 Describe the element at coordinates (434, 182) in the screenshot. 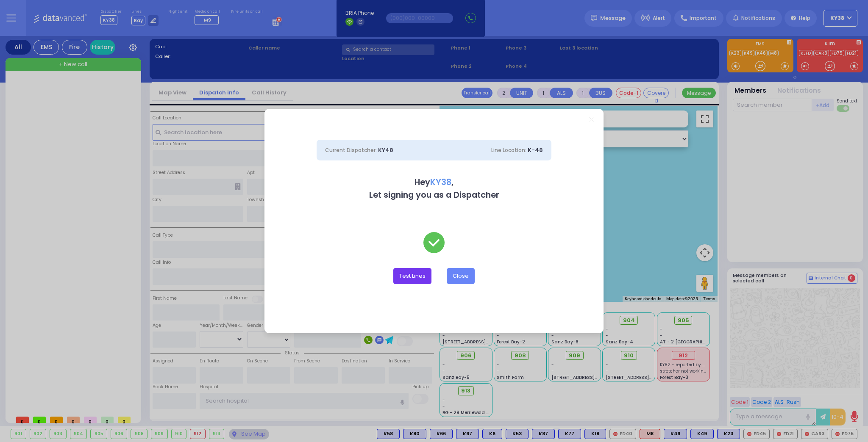

I see `b: Hey ,` at that location.